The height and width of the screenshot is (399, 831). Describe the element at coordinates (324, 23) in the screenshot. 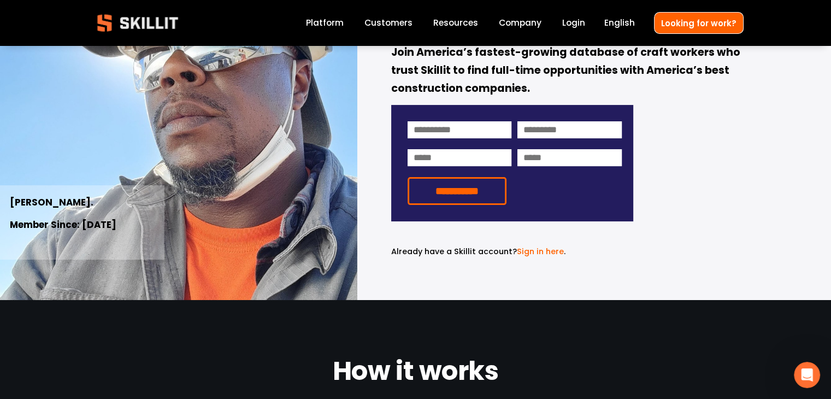

I see `a: Platform` at that location.